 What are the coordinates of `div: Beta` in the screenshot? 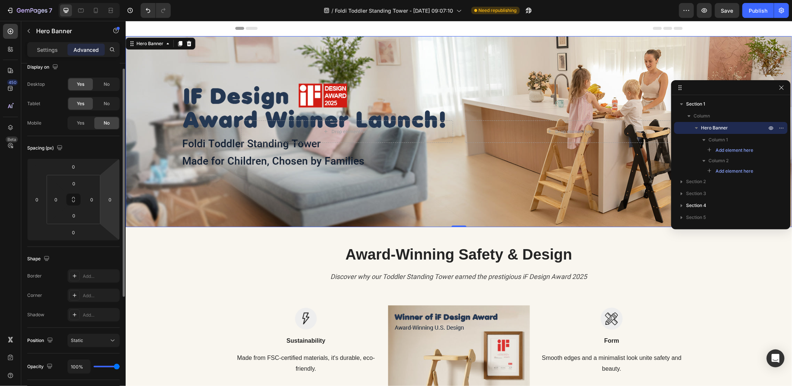 It's located at (12, 140).